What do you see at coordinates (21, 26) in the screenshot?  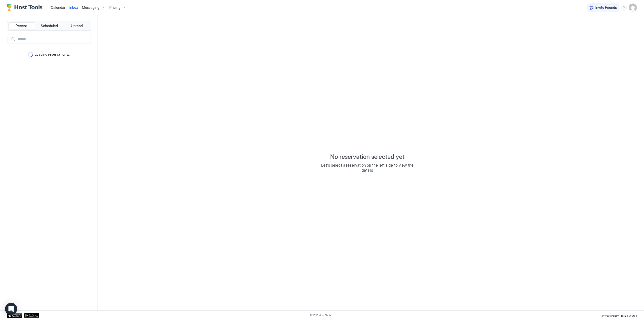 I see `span: Recent` at bounding box center [21, 26].